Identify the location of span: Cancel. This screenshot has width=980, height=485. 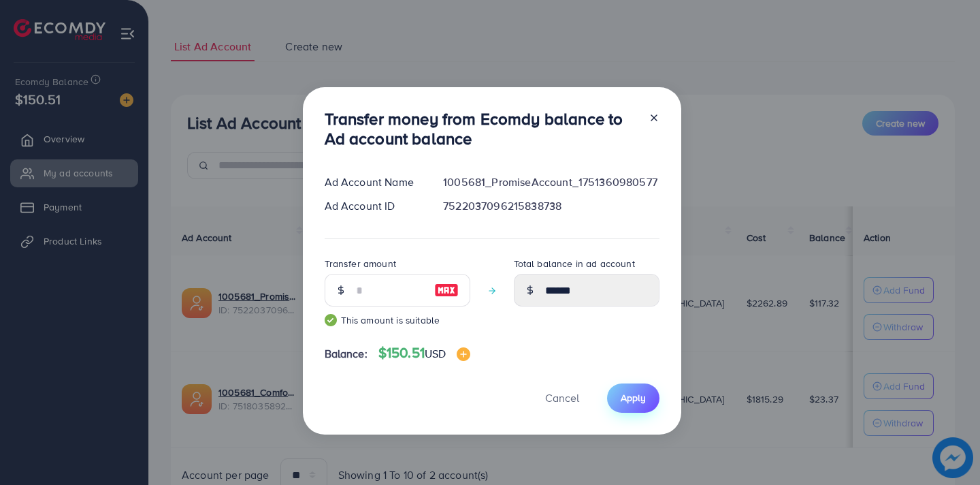
(562, 398).